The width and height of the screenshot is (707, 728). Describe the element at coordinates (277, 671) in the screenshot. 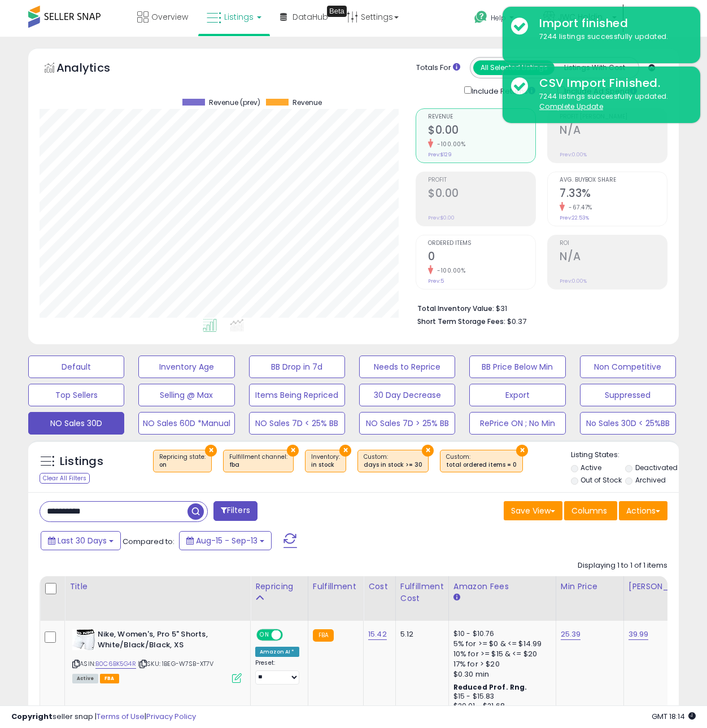

I see `div: Preset:` at that location.